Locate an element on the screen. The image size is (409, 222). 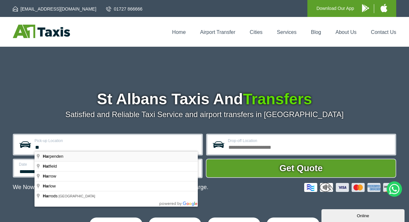
a: Contact Us is located at coordinates (384, 32).